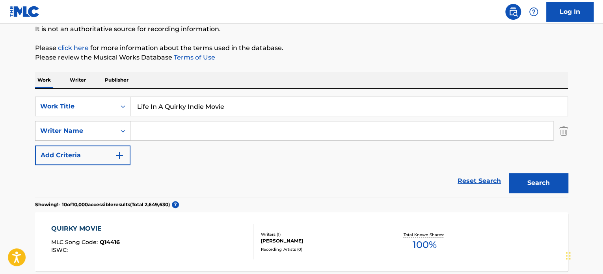 Image resolution: width=603 pixels, height=274 pixels. I want to click on img: MLC Logo, so click(24, 11).